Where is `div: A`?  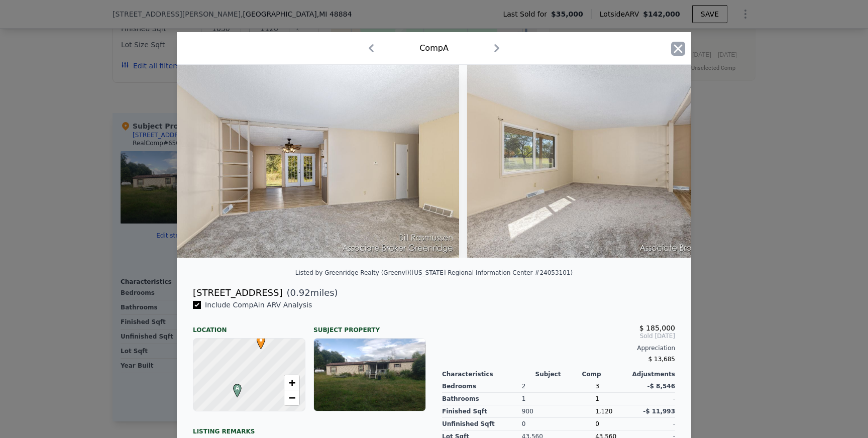 div: A is located at coordinates (234, 387).